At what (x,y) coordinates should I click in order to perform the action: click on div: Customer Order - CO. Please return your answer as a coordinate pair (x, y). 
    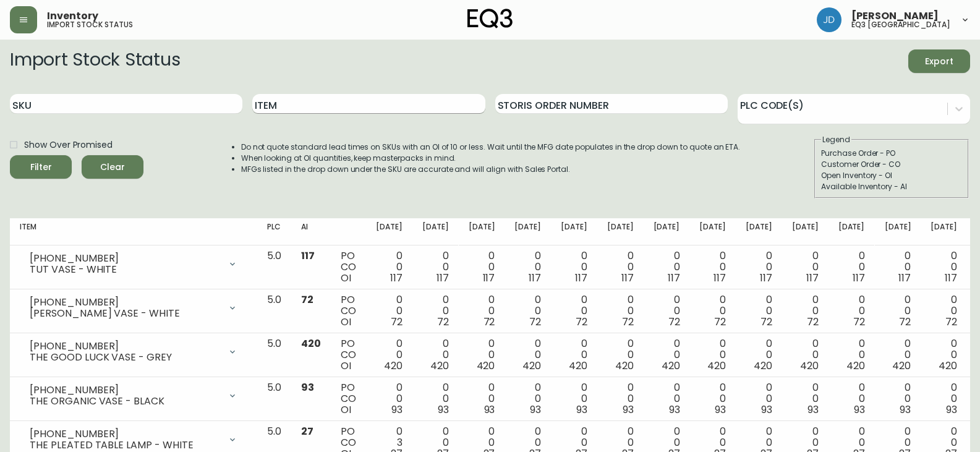
    Looking at the image, I should click on (892, 164).